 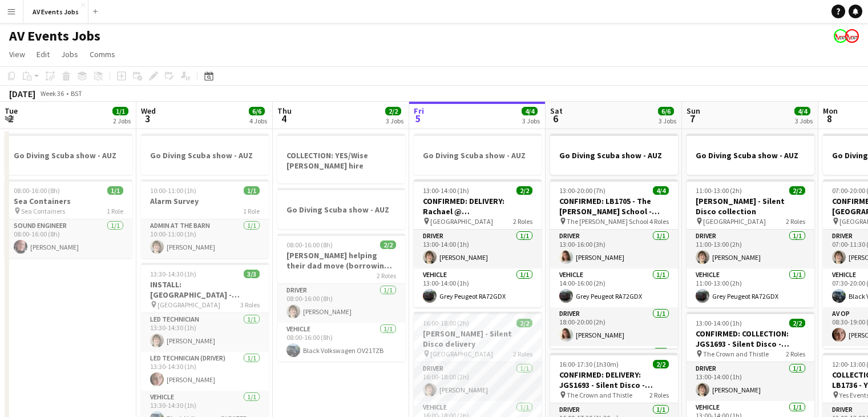 What do you see at coordinates (309, 244) in the screenshot?
I see `span: 08:00-16:00 (8h)` at bounding box center [309, 244].